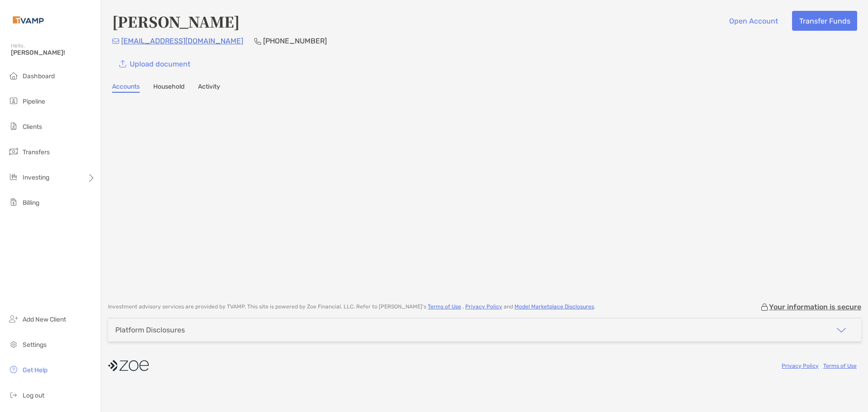 The image size is (868, 412). What do you see at coordinates (31, 203) in the screenshot?
I see `span: Billing` at bounding box center [31, 203].